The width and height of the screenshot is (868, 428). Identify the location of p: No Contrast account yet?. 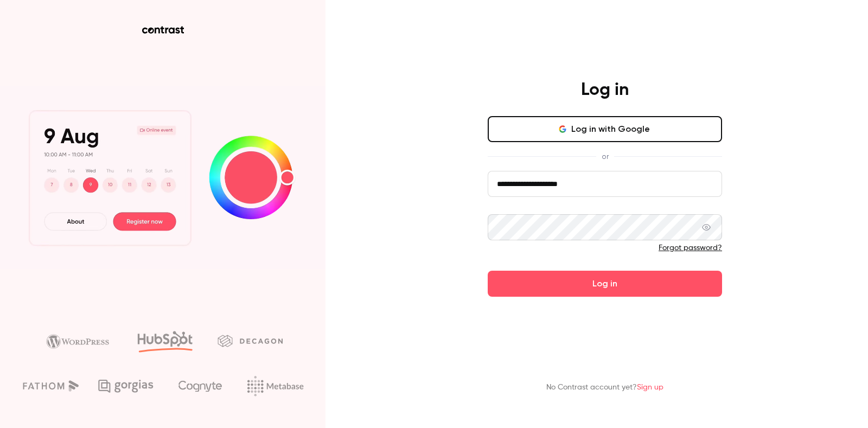
(605, 387).